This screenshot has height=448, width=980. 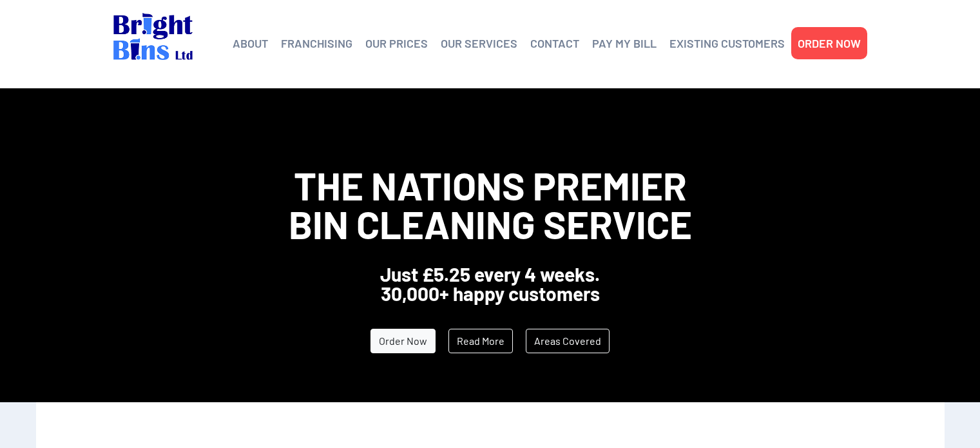 What do you see at coordinates (316, 43) in the screenshot?
I see `a: FRANCHISING` at bounding box center [316, 43].